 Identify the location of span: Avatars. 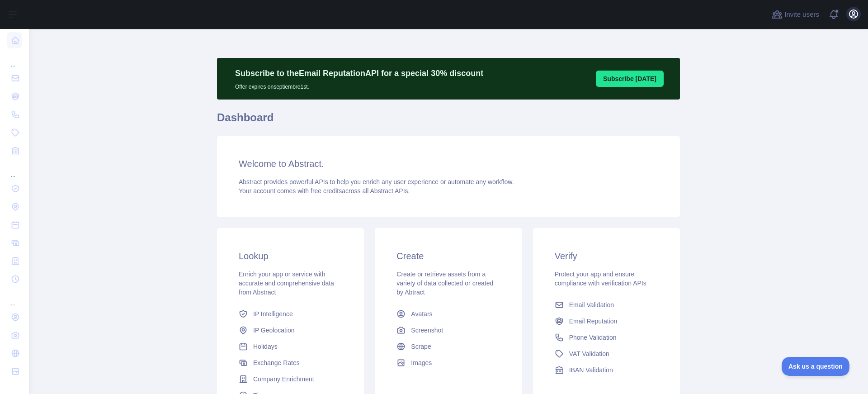
(422, 314).